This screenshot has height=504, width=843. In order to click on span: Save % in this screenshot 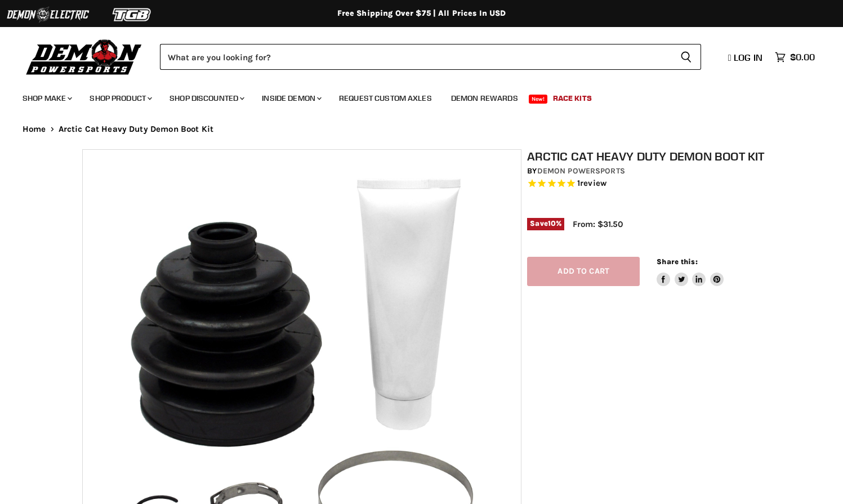, I will do `click(546, 224)`.